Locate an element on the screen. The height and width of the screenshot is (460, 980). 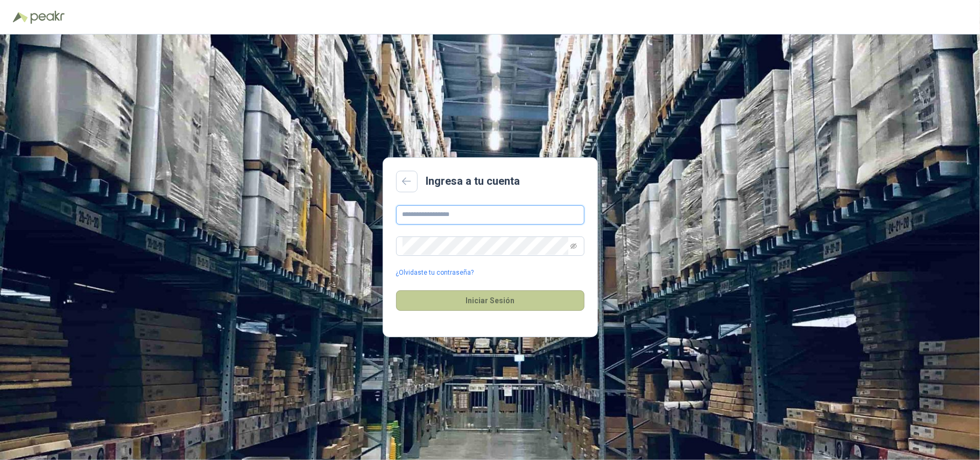
span: eye-invisible is located at coordinates (574, 247).